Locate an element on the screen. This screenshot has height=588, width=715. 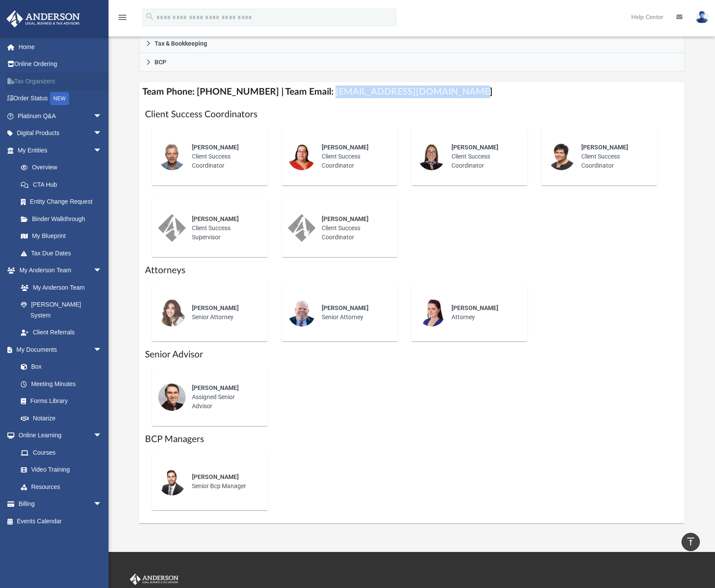
a: Courses is located at coordinates (61, 453).